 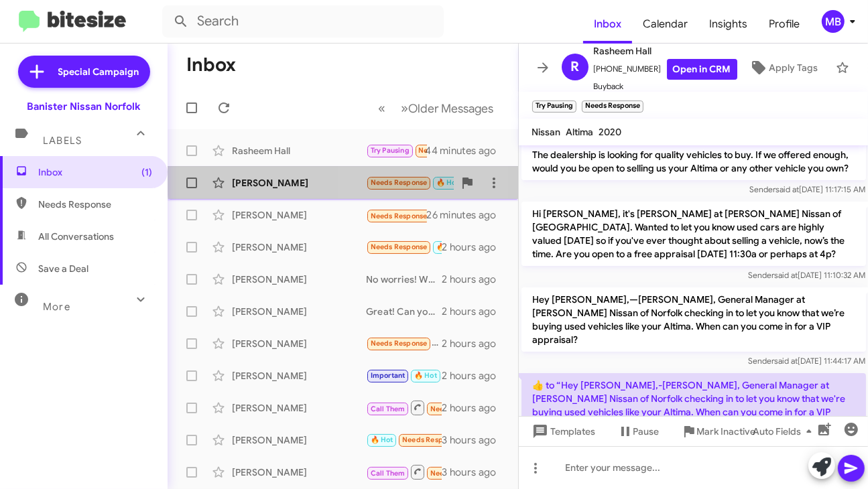 What do you see at coordinates (611, 132) in the screenshot?
I see `span: 2020` at bounding box center [611, 132].